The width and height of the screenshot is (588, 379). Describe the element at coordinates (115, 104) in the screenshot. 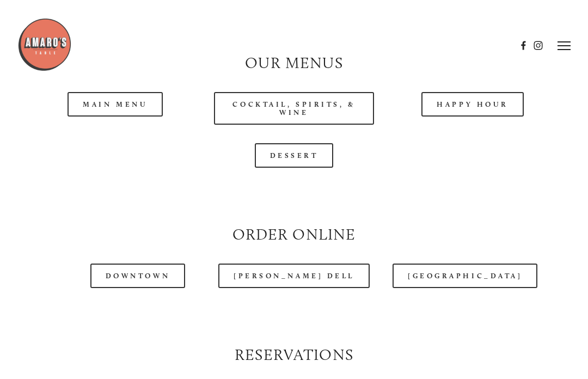

I see `a: Main Menu` at that location.